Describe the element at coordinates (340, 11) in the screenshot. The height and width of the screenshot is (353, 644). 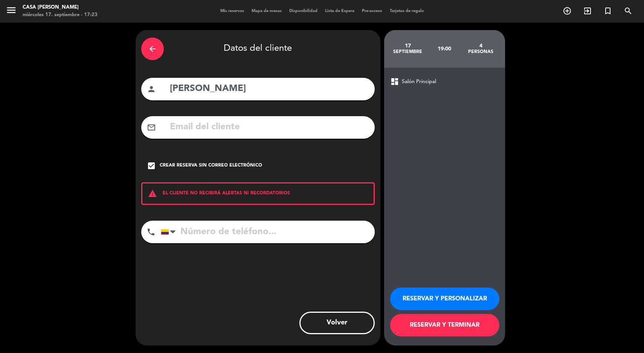
I see `span: Lista de Espera` at that location.